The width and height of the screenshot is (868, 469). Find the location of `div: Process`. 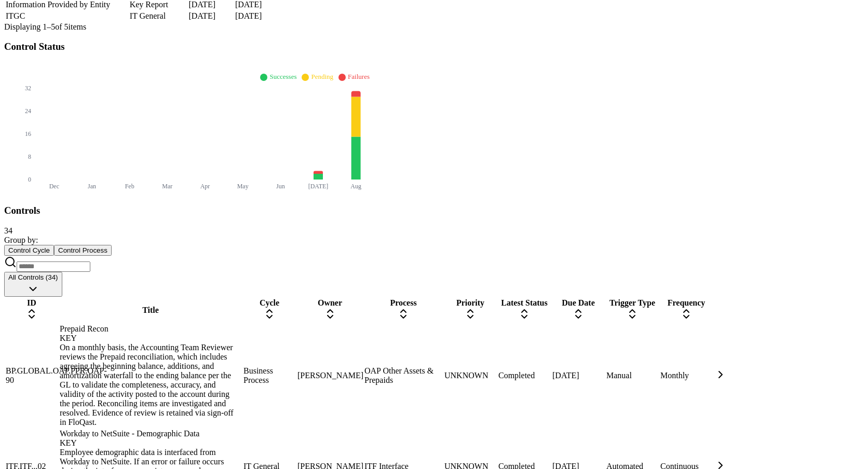

div: Process is located at coordinates (403, 310).